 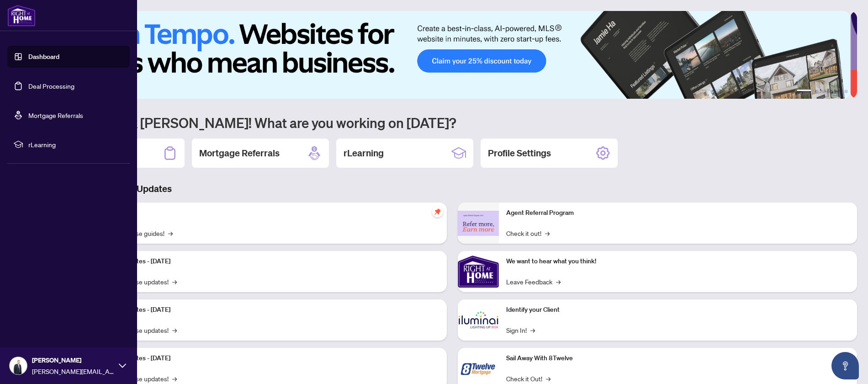 I want to click on img: Profile Icon, so click(x=18, y=365).